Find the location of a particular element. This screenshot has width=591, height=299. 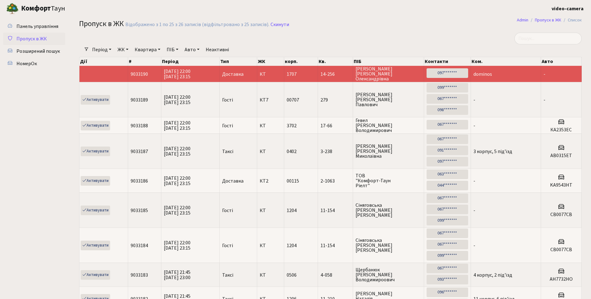

span: 9033190 is located at coordinates (139, 74).